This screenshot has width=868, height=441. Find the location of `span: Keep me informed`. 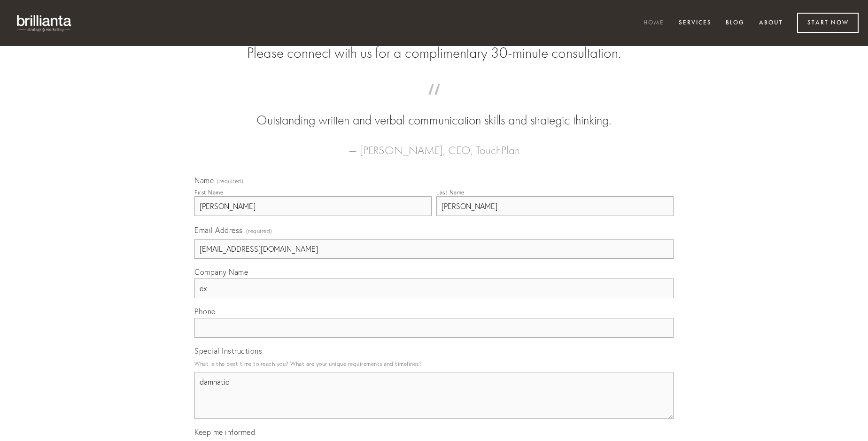

span: Keep me informed is located at coordinates (225, 432).